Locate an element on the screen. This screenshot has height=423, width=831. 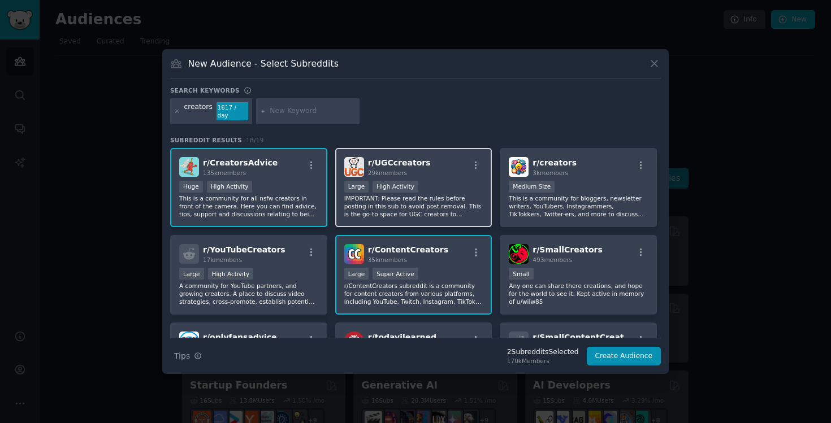
span: 18 / 19 is located at coordinates (255, 140).